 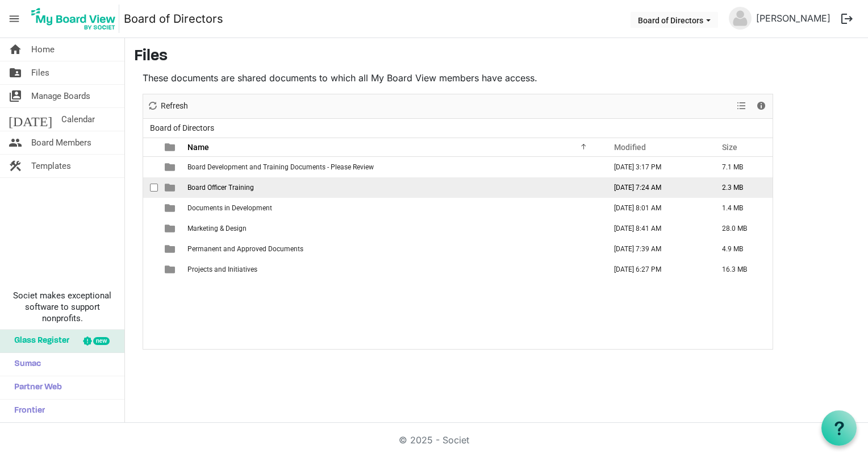 What do you see at coordinates (457, 78) in the screenshot?
I see `p: These documents are shared documents to which all My Board View members have access.` at bounding box center [457, 78].